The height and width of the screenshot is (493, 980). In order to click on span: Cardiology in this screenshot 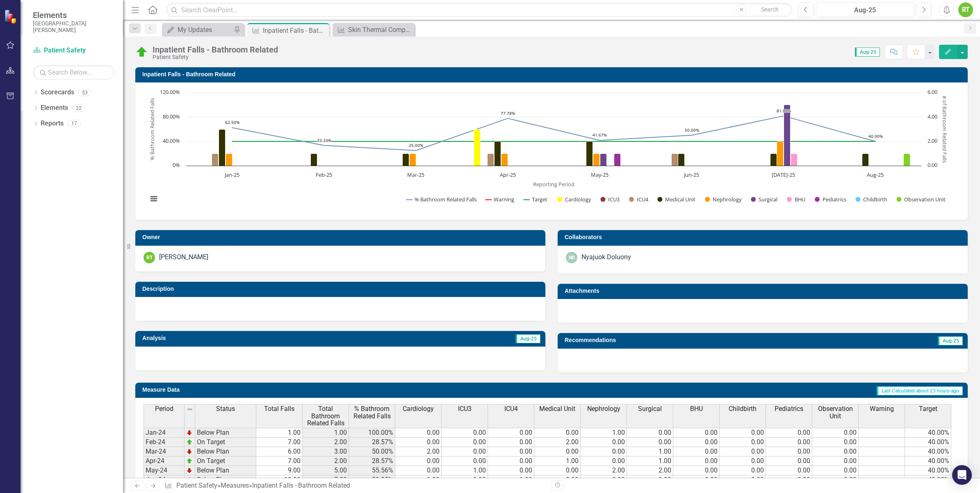, I will do `click(418, 409)`.